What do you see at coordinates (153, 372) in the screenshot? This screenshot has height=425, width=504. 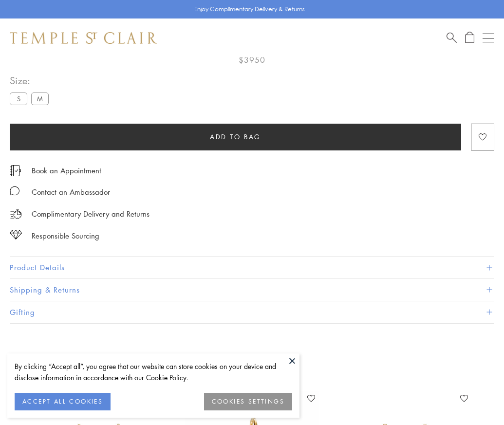 I see `div: By clicking “Accept all”, you agree that our website can store cookies on your device and disclos...` at bounding box center [153, 372].